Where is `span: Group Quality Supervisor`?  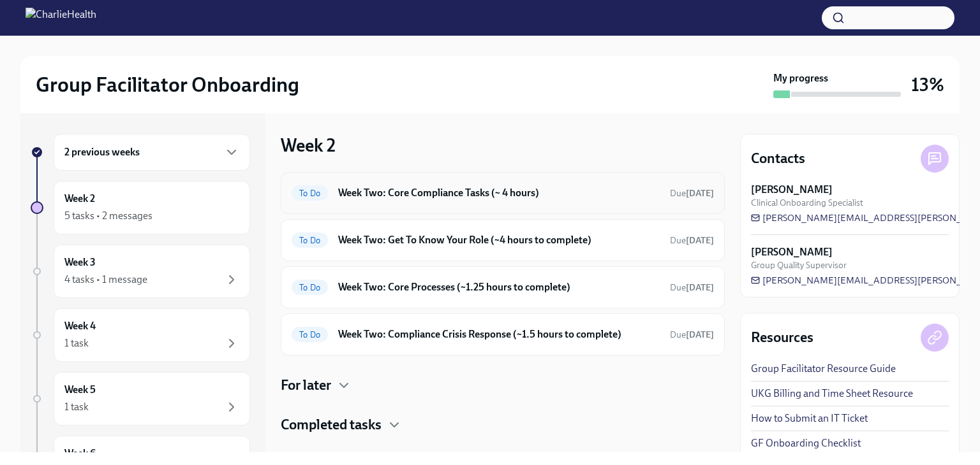
span: Group Quality Supervisor is located at coordinates (799, 265).